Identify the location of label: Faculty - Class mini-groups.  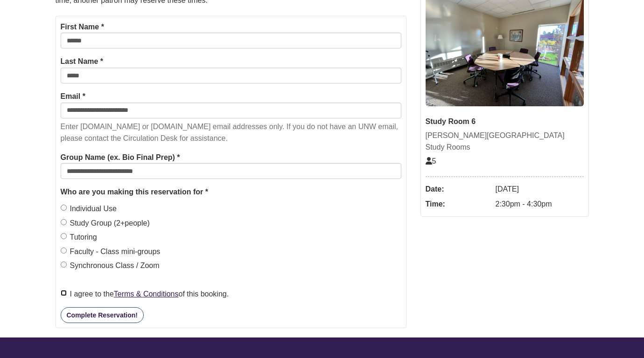
(111, 252).